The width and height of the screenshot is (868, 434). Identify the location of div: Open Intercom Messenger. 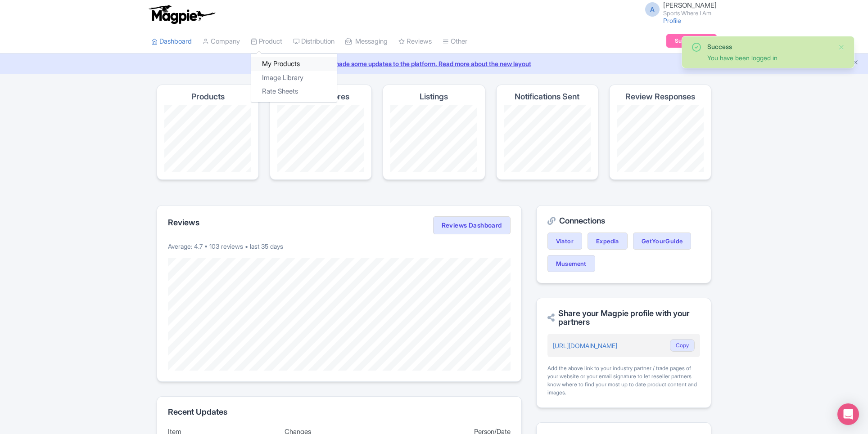
(848, 414).